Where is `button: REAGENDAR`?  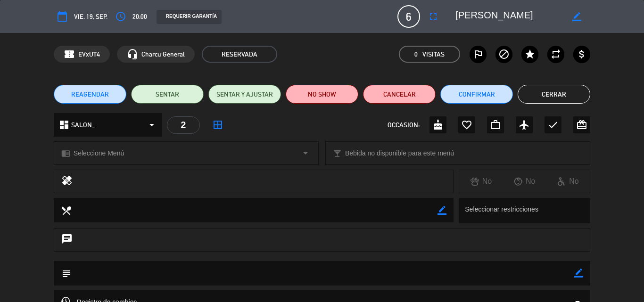 button: REAGENDAR is located at coordinates (90, 94).